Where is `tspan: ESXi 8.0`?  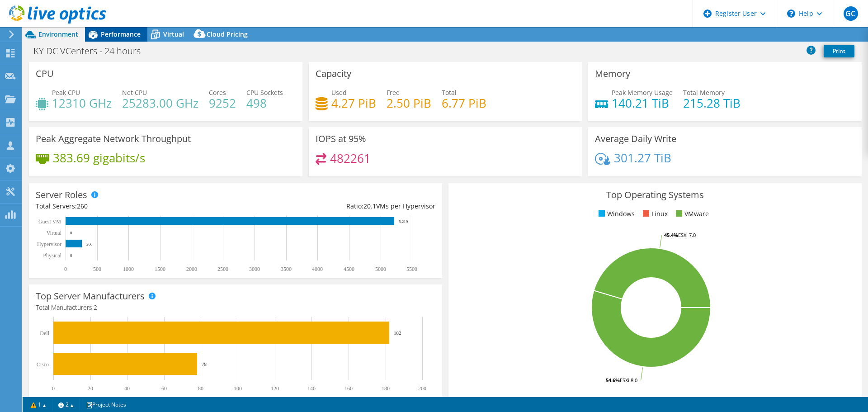
tspan: ESXi 8.0 is located at coordinates (628, 380).